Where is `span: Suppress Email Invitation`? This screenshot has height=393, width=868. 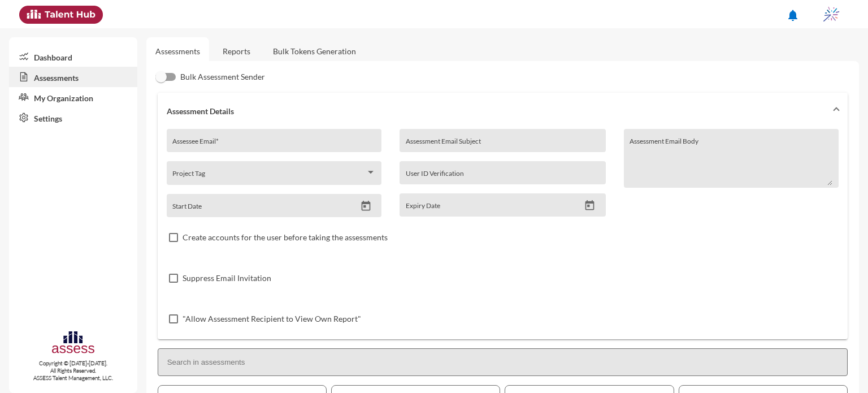 span: Suppress Email Invitation is located at coordinates (227, 278).